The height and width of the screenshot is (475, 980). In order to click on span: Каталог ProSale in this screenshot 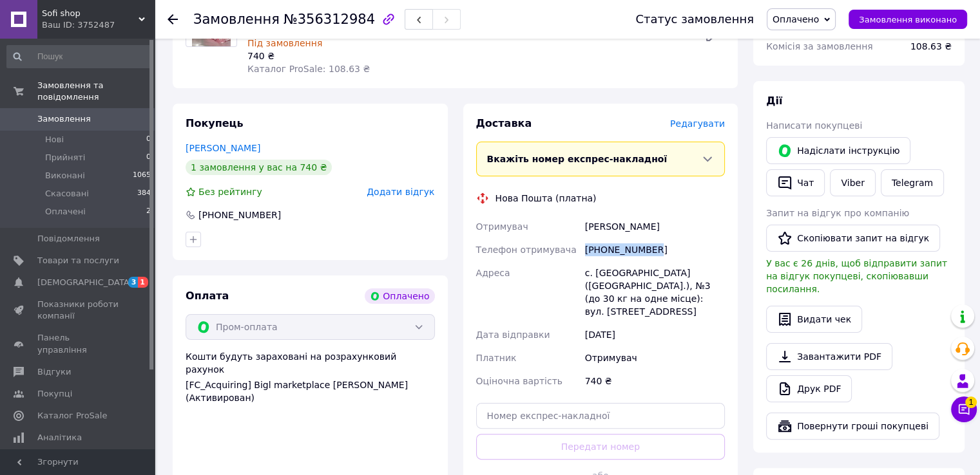, I will do `click(72, 416)`.